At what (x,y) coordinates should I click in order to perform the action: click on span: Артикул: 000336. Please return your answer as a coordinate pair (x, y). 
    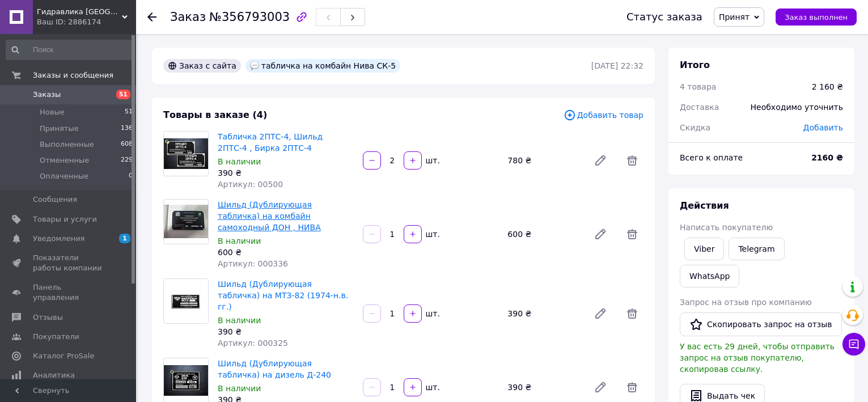
    Looking at the image, I should click on (253, 263).